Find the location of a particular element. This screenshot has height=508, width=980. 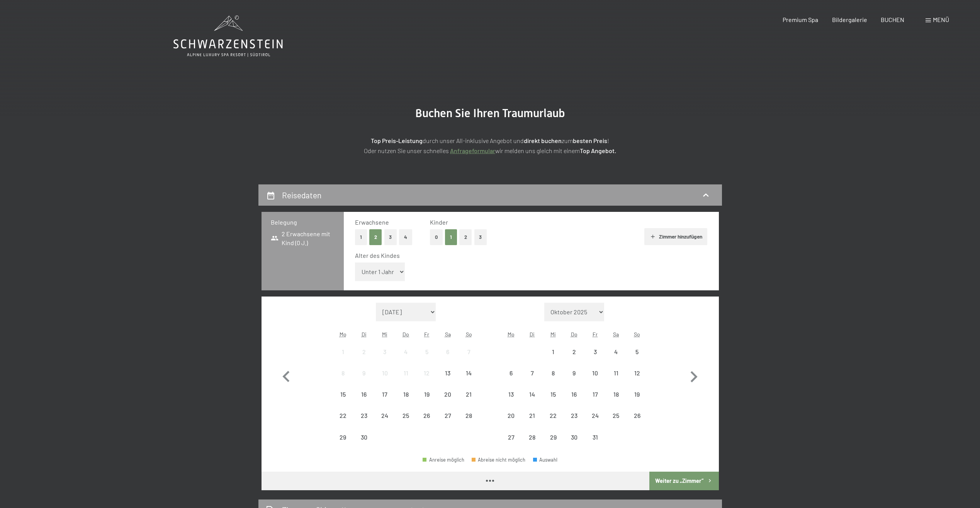

strong: Top Angebot. is located at coordinates (598, 150).